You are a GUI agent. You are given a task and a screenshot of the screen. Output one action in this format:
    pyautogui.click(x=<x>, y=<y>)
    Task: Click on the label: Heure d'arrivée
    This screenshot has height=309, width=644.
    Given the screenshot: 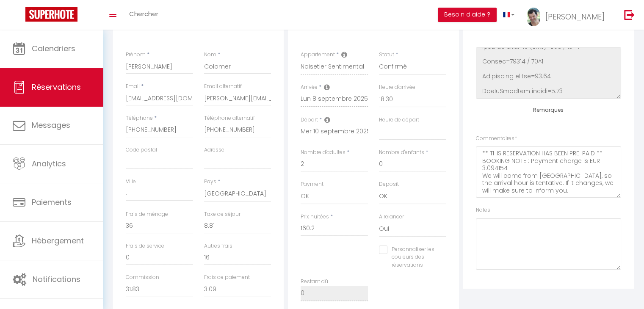 What is the action you would take?
    pyautogui.click(x=398, y=87)
    